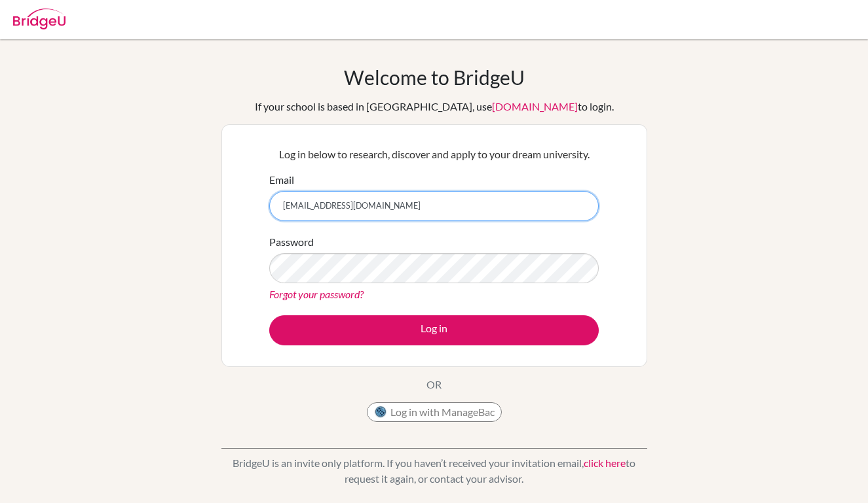 The image size is (868, 503). I want to click on button: Log in with ManageBac, so click(434, 412).